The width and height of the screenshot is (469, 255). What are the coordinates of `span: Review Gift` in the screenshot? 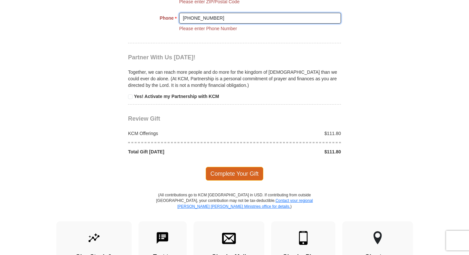 It's located at (144, 118).